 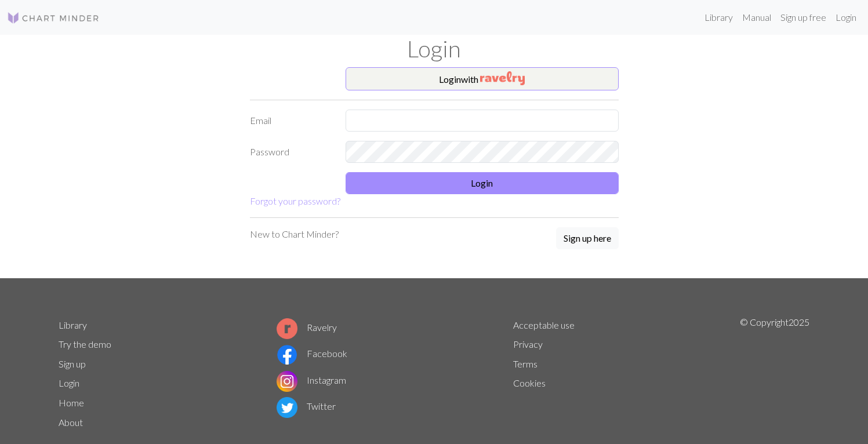 I want to click on button: Login, so click(x=482, y=183).